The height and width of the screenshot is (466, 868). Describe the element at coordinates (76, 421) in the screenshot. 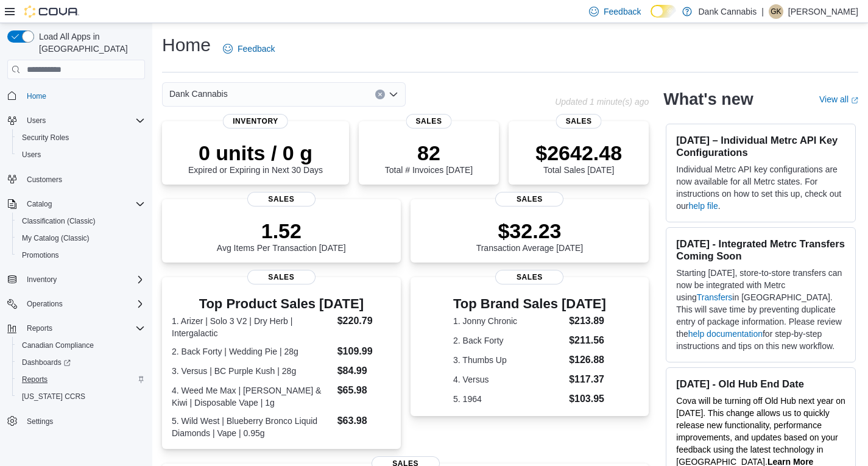

I see `button: Settings` at that location.